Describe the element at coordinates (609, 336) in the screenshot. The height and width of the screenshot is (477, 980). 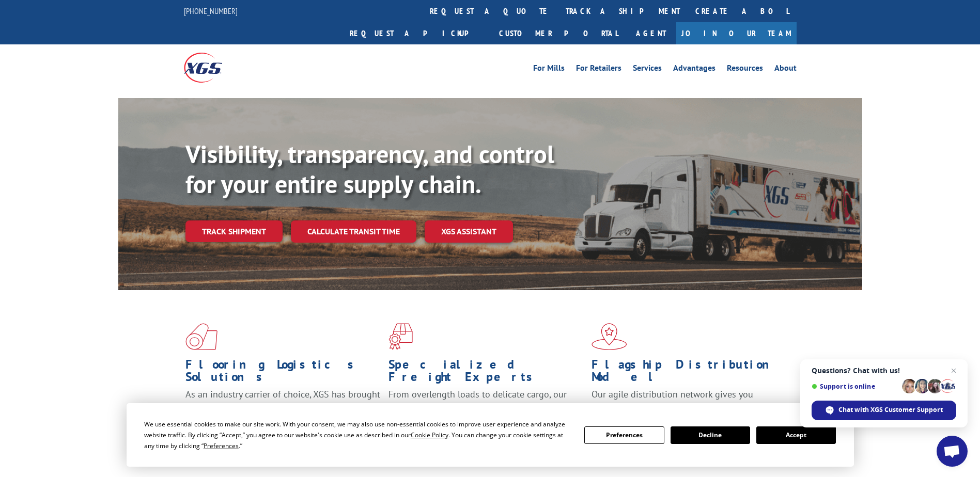
I see `img: xgs-icon-flagship-distribution-model-red` at that location.